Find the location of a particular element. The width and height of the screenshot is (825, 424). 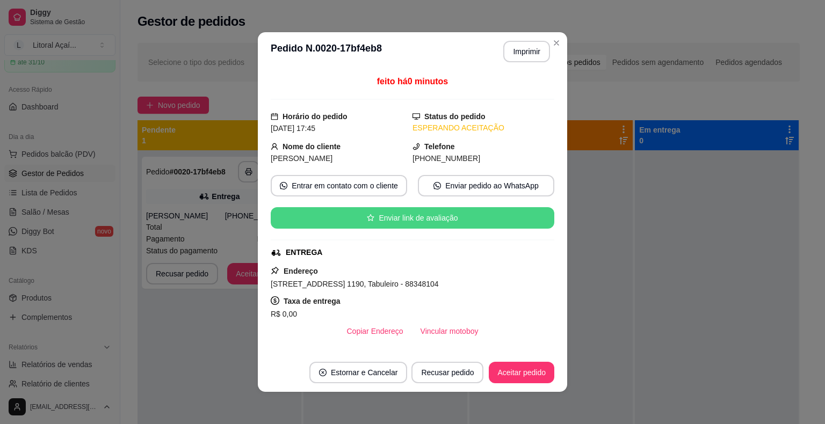

strong: Status do pedido is located at coordinates (455, 117).